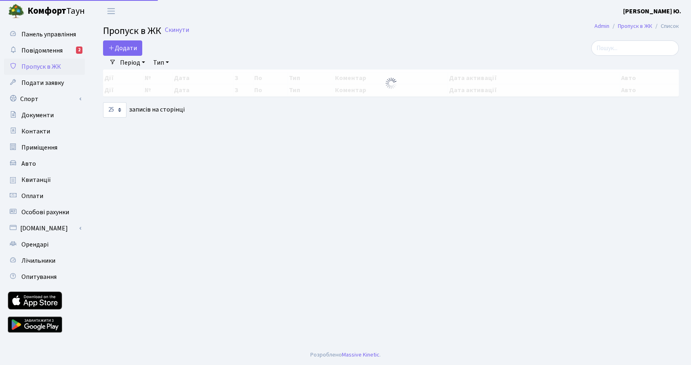 The image size is (691, 365). I want to click on a: Авто, so click(44, 164).